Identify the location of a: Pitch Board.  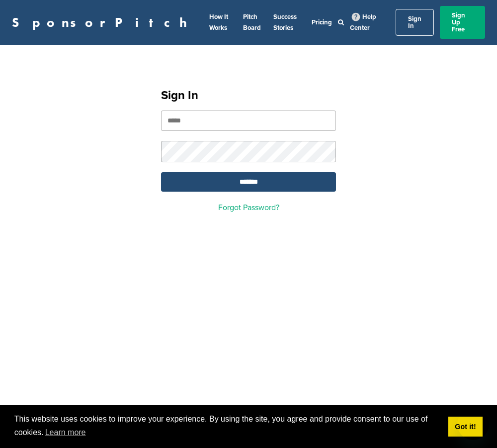
(252, 23).